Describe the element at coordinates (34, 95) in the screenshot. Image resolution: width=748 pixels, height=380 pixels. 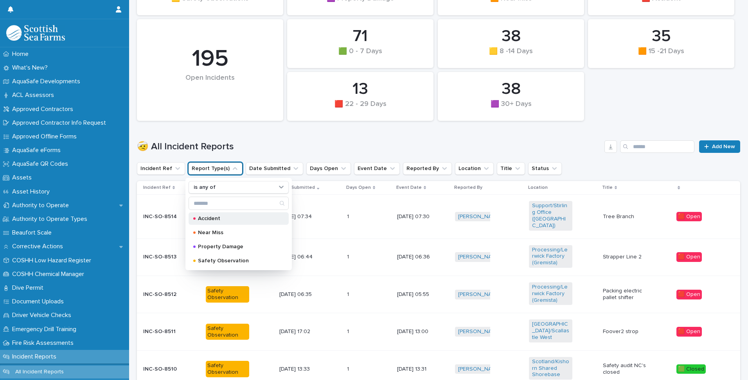
I see `p: ACL Assessors` at that location.